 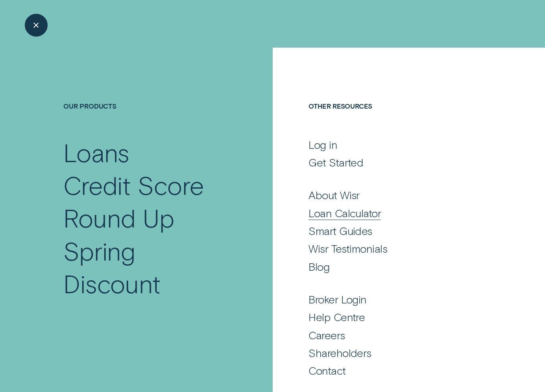 I want to click on h4: Other Resources, so click(x=395, y=119).